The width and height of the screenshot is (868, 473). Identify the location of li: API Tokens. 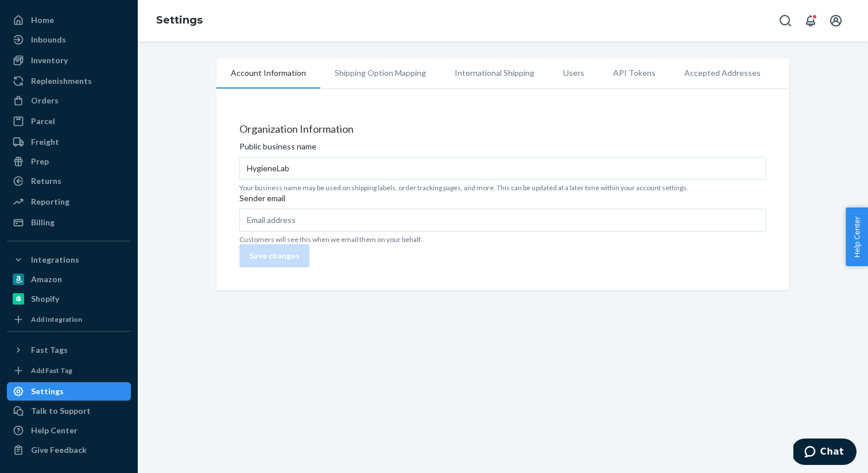
(634, 73).